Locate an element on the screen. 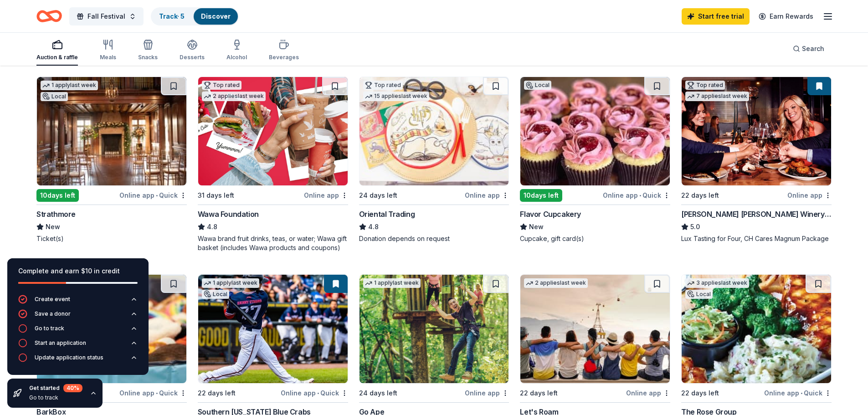 Image resolution: width=868 pixels, height=415 pixels. div: Get started is located at coordinates (56, 388).